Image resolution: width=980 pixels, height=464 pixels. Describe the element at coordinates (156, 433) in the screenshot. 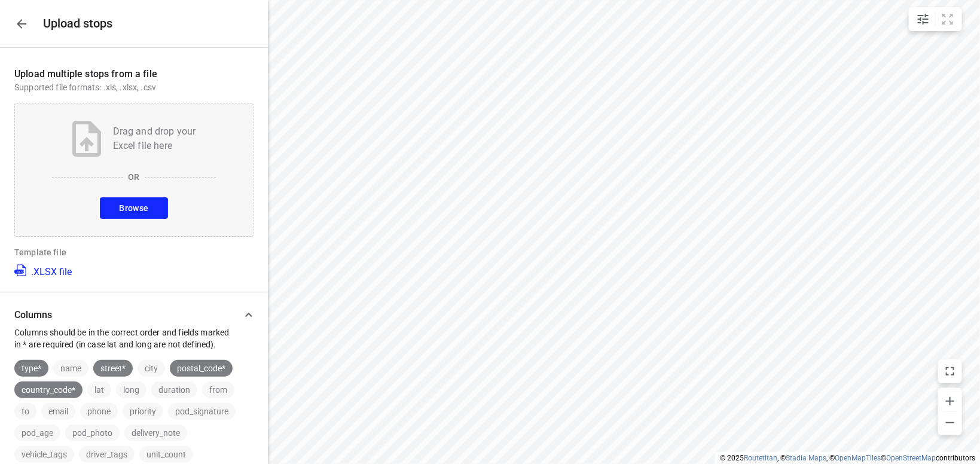

I see `span: delivery_note` at that location.